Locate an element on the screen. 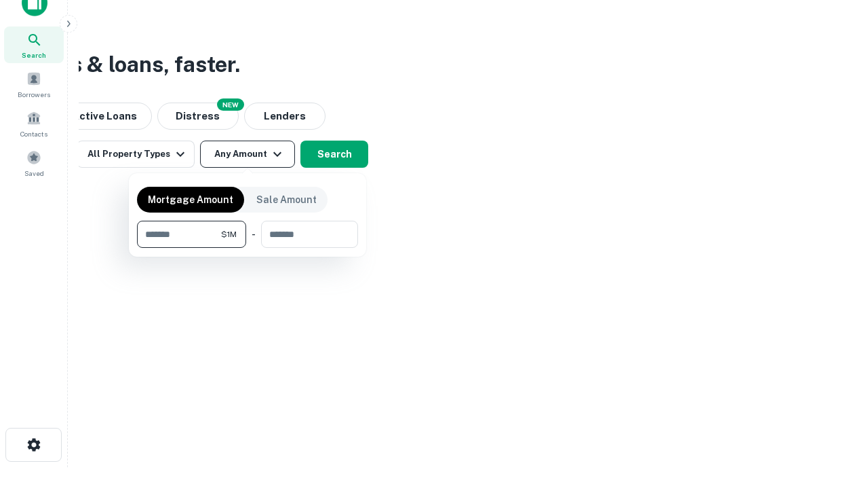  span: $1M is located at coordinates (228, 234).